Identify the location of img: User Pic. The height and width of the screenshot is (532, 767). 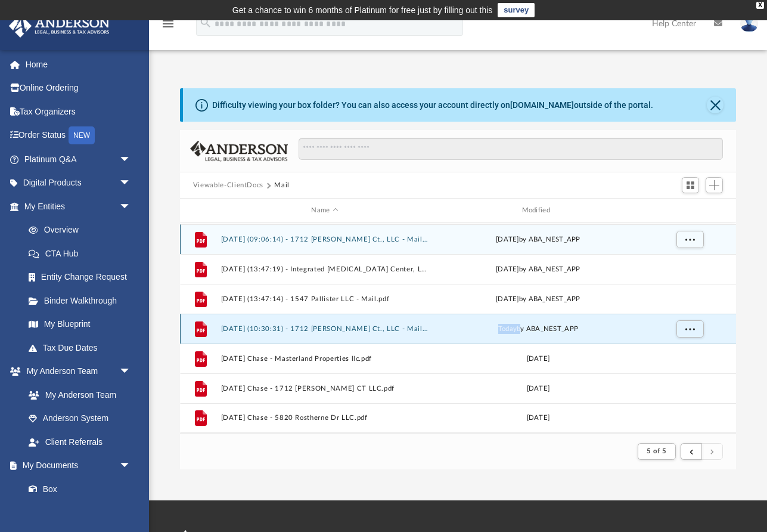
(749, 23).